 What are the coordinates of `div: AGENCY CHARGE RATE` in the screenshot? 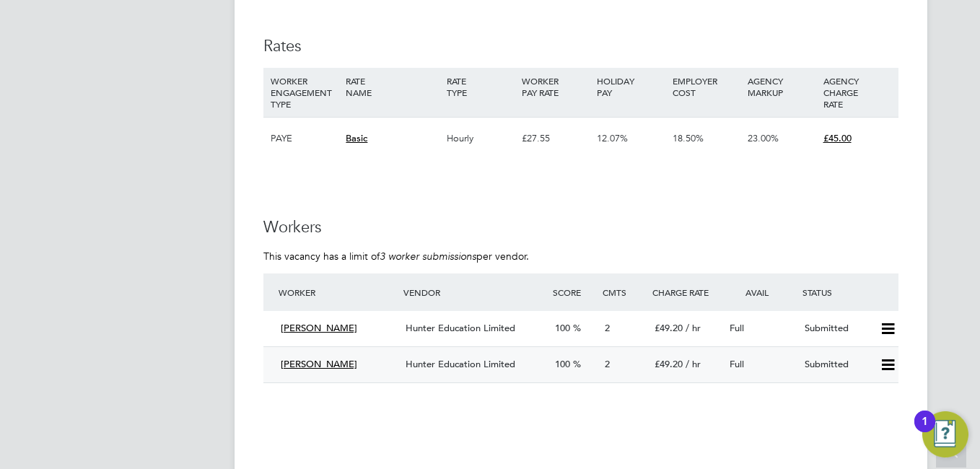 It's located at (857, 92).